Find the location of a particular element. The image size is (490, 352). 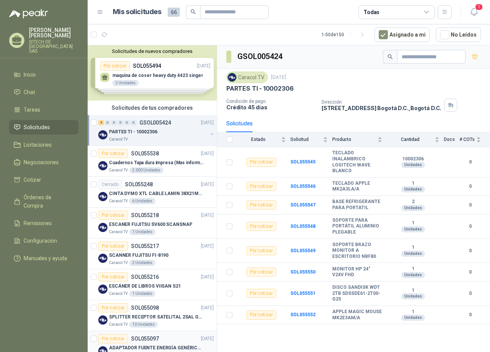

div: Caracol TV is located at coordinates (247, 77).